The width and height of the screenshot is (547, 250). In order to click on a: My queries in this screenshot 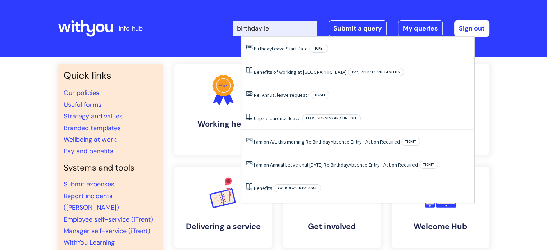, I will do `click(420, 28)`.